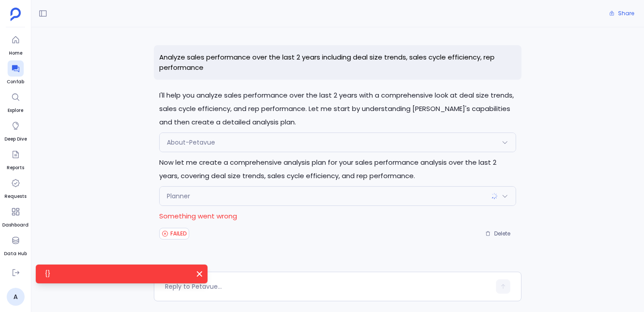  What do you see at coordinates (15, 225) in the screenshot?
I see `span: Dashboard` at bounding box center [15, 225].